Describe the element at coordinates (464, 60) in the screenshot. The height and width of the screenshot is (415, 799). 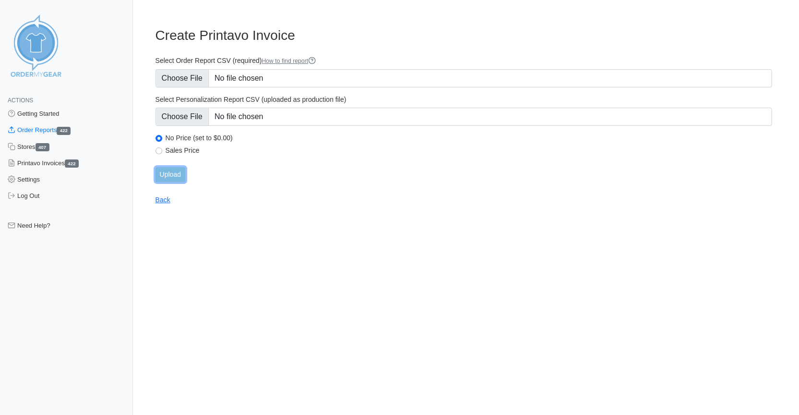
I see `label: Select Order Report CSV (required)` at that location.